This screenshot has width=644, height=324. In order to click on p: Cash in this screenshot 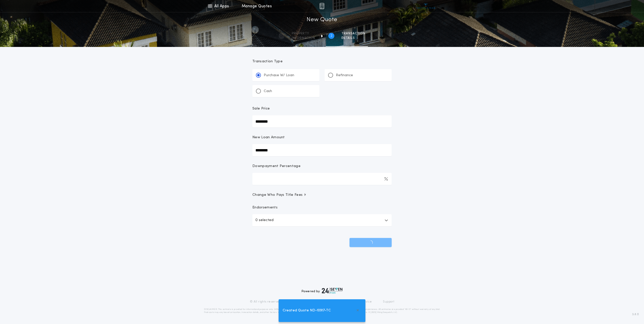, I will do `click(268, 91)`.